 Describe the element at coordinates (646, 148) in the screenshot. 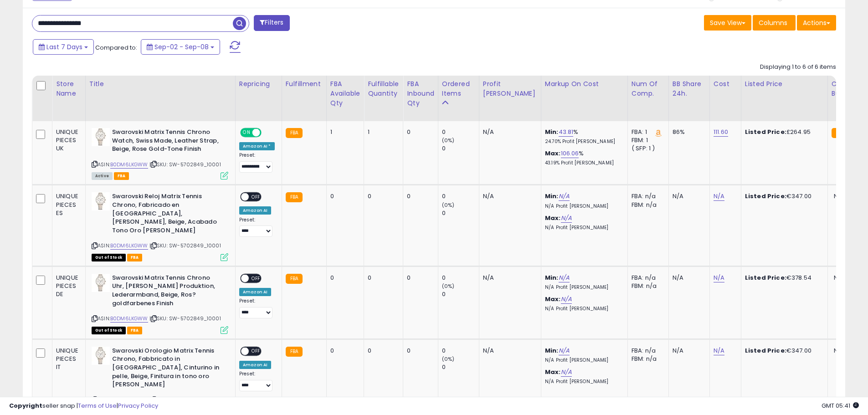

I see `div: ( SFP: 1 )` at that location.